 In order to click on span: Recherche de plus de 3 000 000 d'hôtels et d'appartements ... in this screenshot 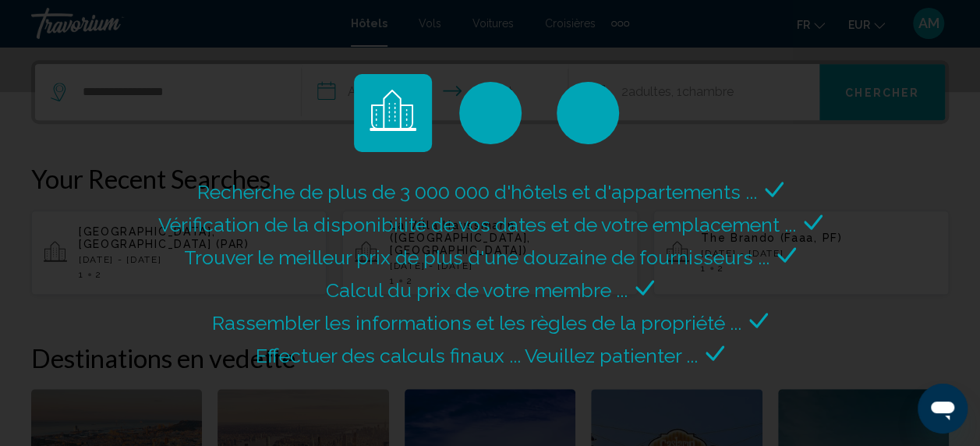, I will do `click(477, 192)`.